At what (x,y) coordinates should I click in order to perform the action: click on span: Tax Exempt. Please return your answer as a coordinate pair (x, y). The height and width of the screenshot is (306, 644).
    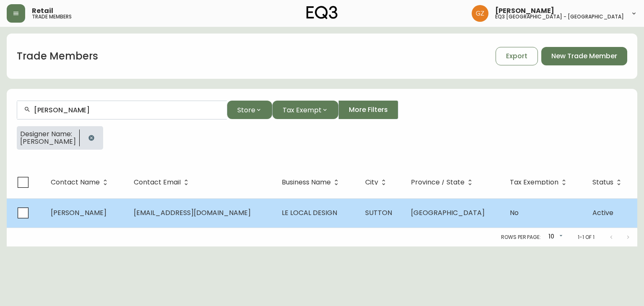
    Looking at the image, I should click on (302, 110).